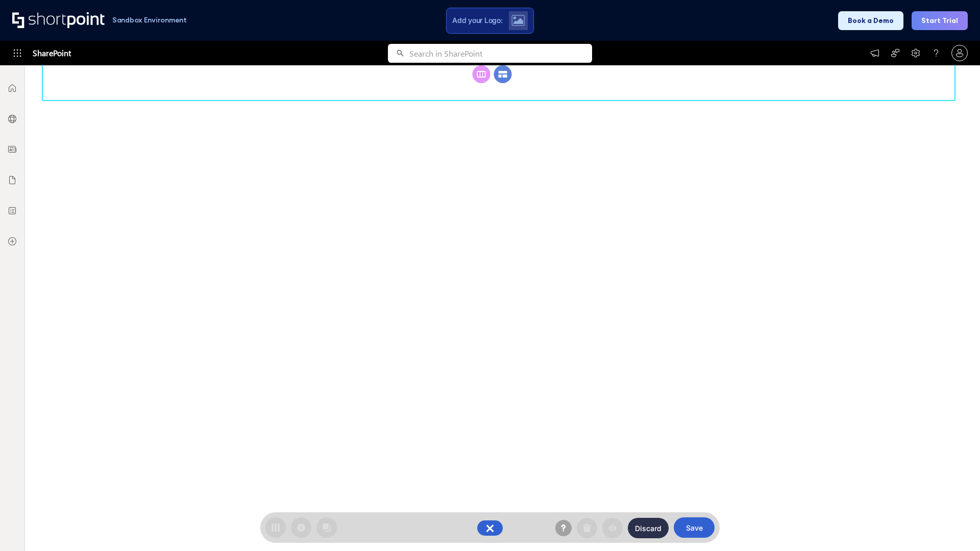 Image resolution: width=980 pixels, height=551 pixels. What do you see at coordinates (955, 527) in the screenshot?
I see `div: Chat Widget` at bounding box center [955, 527].